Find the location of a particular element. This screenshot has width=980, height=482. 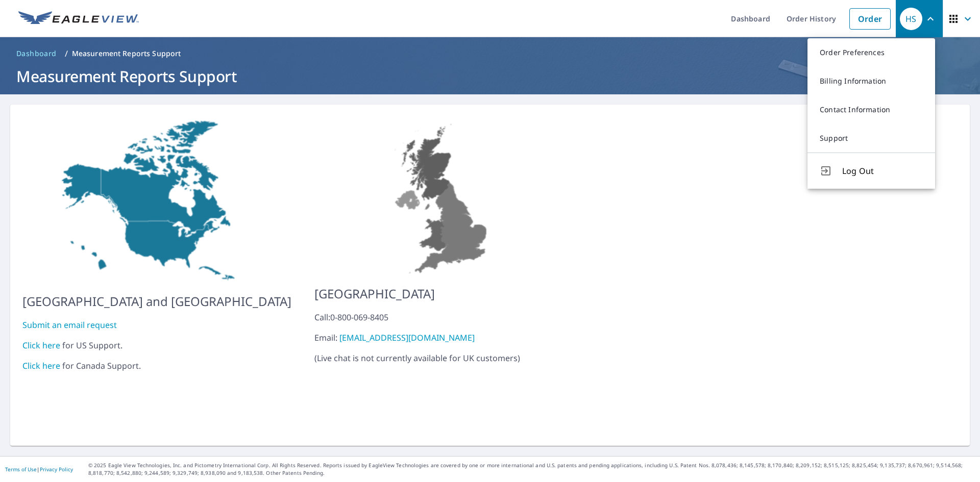

h1: Measurement Reports Support is located at coordinates (490, 76).